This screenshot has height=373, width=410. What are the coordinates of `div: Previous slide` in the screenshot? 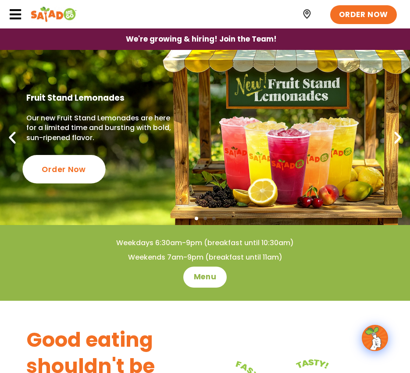 It's located at (12, 138).